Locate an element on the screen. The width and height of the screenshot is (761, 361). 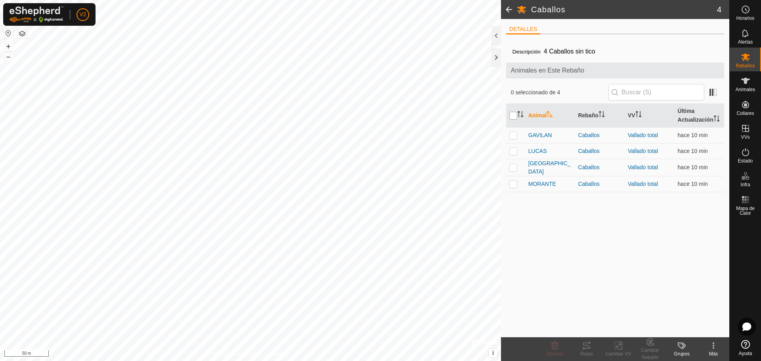
span: i is located at coordinates (493, 353).